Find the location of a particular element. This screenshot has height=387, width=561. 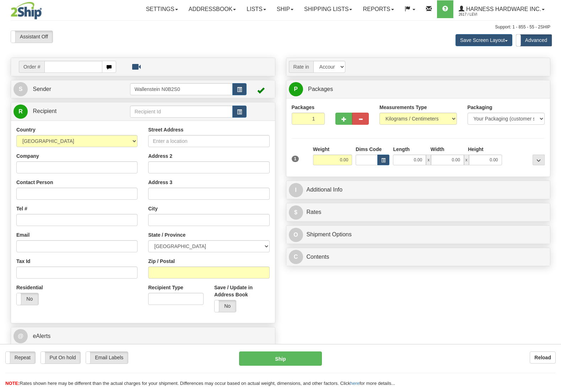

label: Tax Id is located at coordinates (23, 261).